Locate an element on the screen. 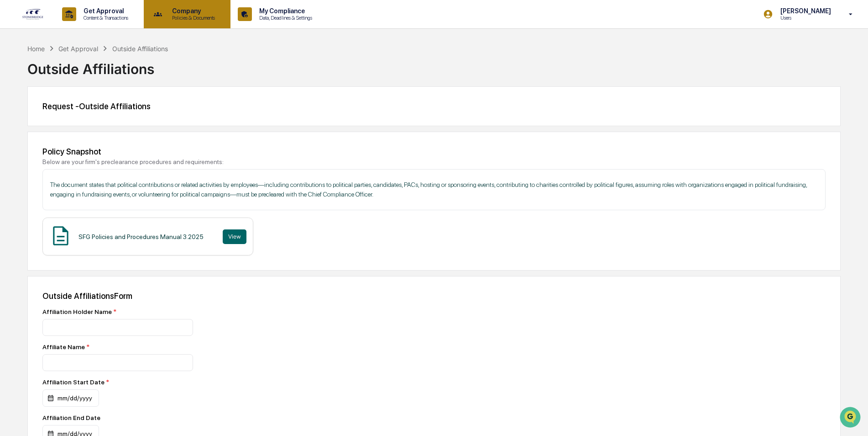 This screenshot has height=436, width=868. img: f2157a4c-a0d3-4daa-907e-bb6f0de503a5-1751232295721 is located at coordinates (11, 11).